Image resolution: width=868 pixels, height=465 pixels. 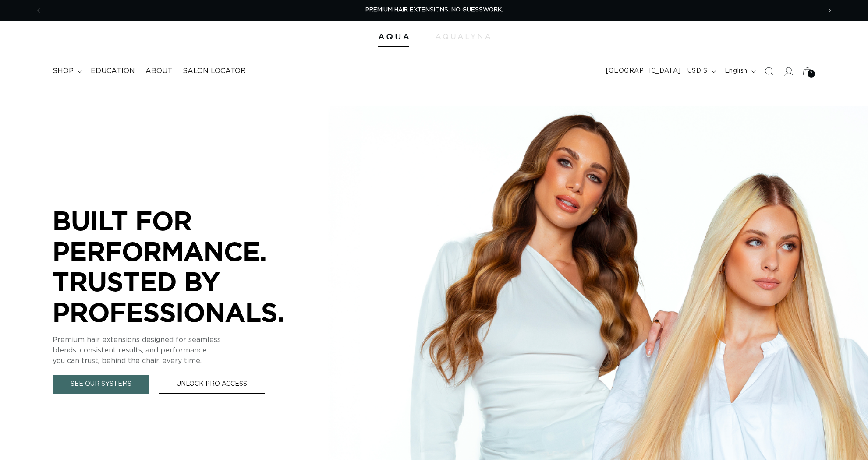 What do you see at coordinates (463, 37) in the screenshot?
I see `img: aqualyna.com` at bounding box center [463, 37].